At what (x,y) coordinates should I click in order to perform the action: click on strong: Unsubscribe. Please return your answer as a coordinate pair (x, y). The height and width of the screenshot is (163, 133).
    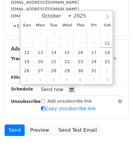
    Looking at the image, I should click on (26, 102).